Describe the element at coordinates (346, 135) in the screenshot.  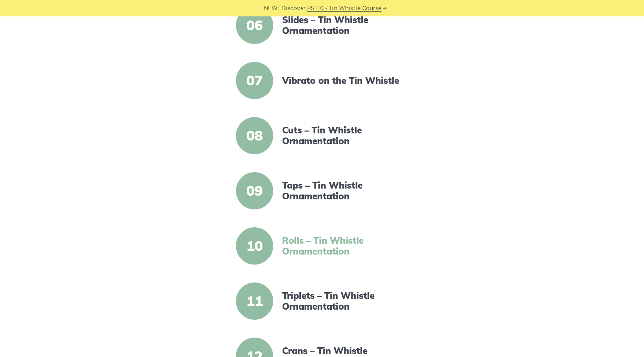
I see `a: Cuts – Tin Whistle Ornamentation` at that location.